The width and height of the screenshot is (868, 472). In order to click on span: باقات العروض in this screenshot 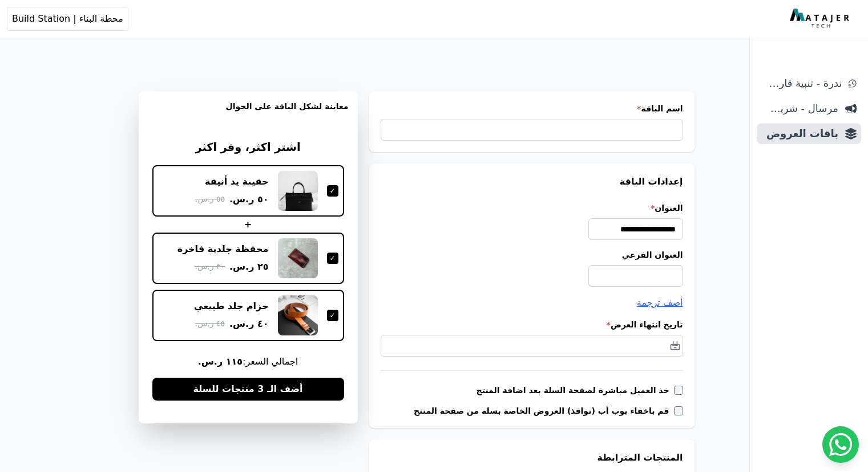, I will do `click(799, 133)`.